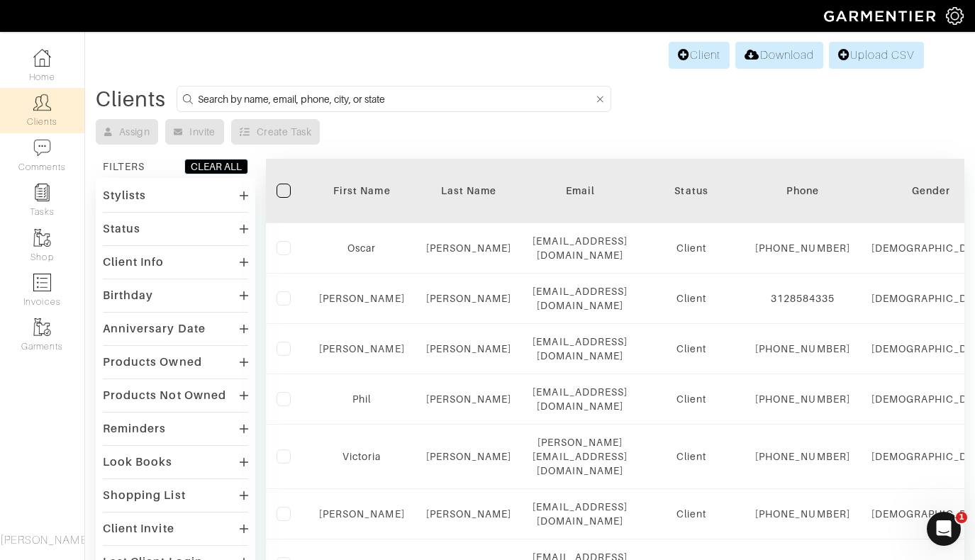 The width and height of the screenshot is (975, 560). What do you see at coordinates (124, 196) in the screenshot?
I see `div: Stylists` at bounding box center [124, 196].